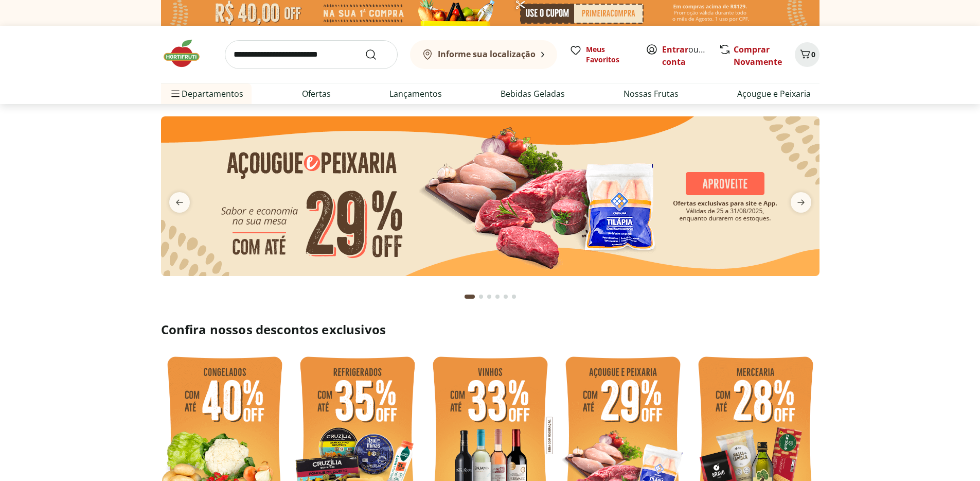 The width and height of the screenshot is (980, 481). I want to click on button: Go to page 5 from fs-carousel, so click(505, 297).